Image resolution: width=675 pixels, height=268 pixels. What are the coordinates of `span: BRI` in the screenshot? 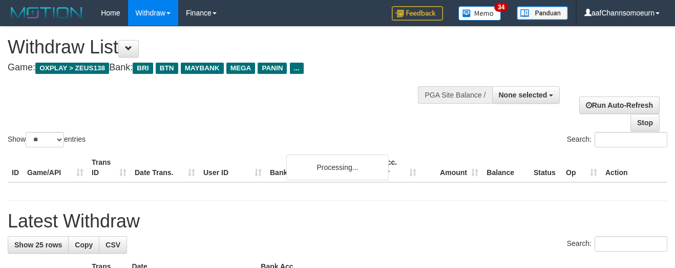 It's located at (142, 68).